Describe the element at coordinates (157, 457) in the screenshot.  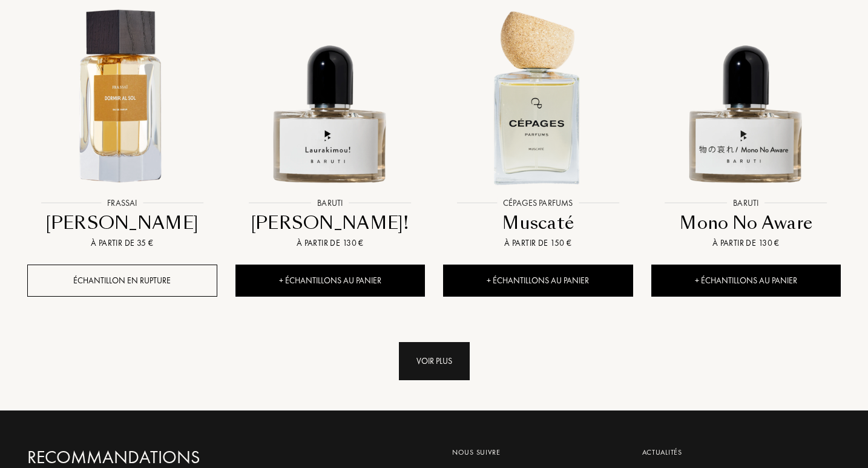
I see `a: Recommandations` at that location.